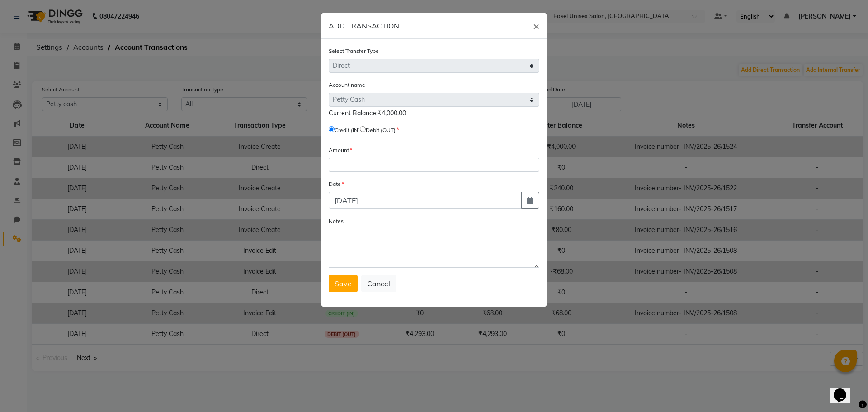 This screenshot has width=868, height=412. Describe the element at coordinates (340, 150) in the screenshot. I see `label: Amount` at that location.